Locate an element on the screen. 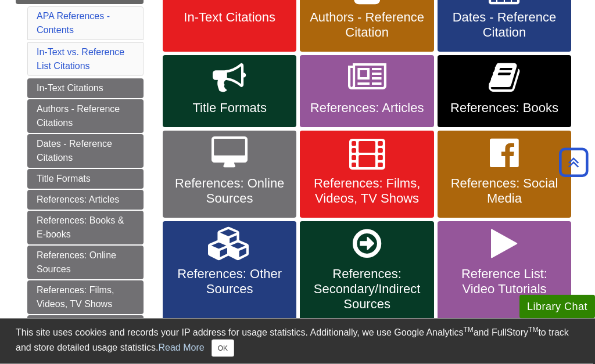 The width and height of the screenshot is (595, 364). a: Read More is located at coordinates (180, 347).